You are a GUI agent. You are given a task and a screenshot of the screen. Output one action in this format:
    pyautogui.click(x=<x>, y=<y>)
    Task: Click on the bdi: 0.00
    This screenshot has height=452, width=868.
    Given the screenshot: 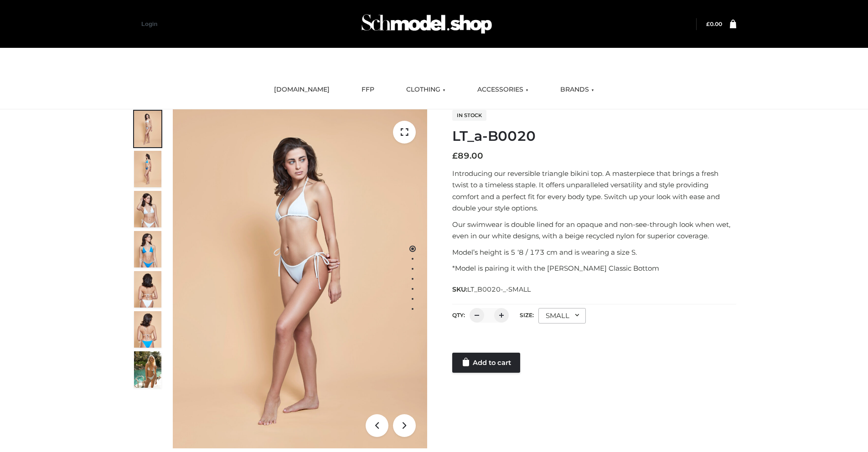 What is the action you would take?
    pyautogui.click(x=714, y=24)
    